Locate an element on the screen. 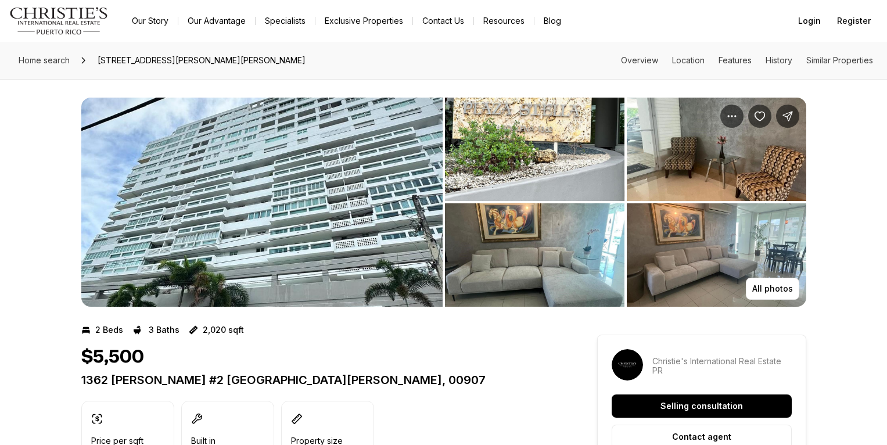  nav: Page section menu is located at coordinates (747, 60).